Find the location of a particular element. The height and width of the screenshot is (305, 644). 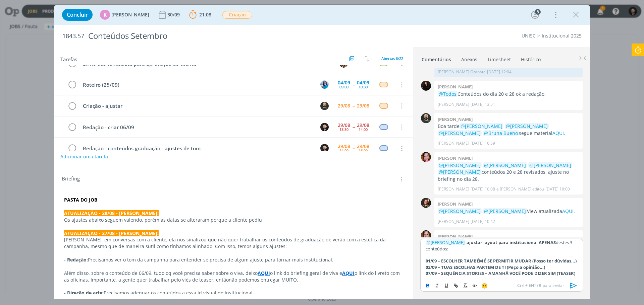

span: para enviar is located at coordinates (540, 286).